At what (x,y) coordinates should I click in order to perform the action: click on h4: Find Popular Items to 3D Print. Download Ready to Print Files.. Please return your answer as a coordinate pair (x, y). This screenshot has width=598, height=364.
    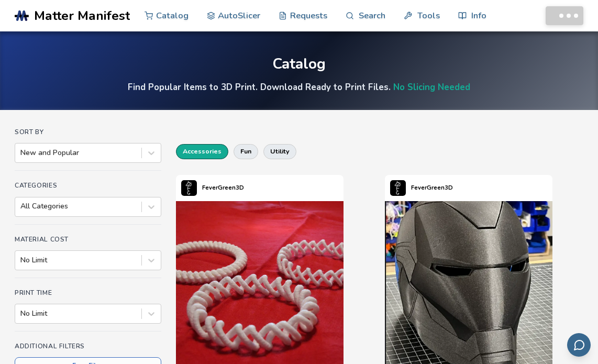
    Looking at the image, I should click on (299, 87).